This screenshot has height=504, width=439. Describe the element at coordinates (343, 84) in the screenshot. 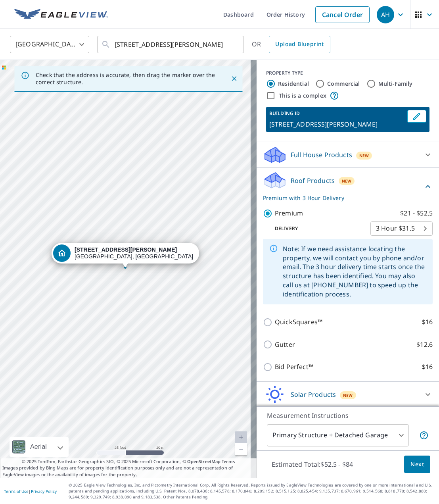

I see `label: Commercial` at that location.